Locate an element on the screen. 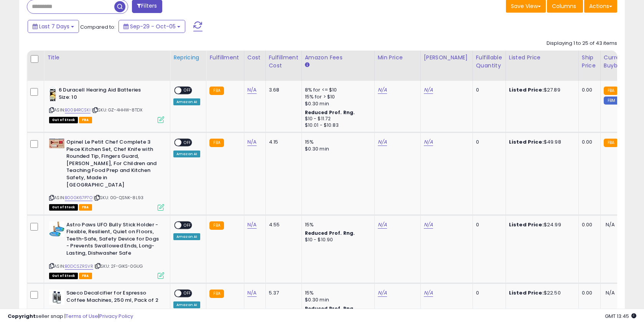  div: Title is located at coordinates (107, 57).